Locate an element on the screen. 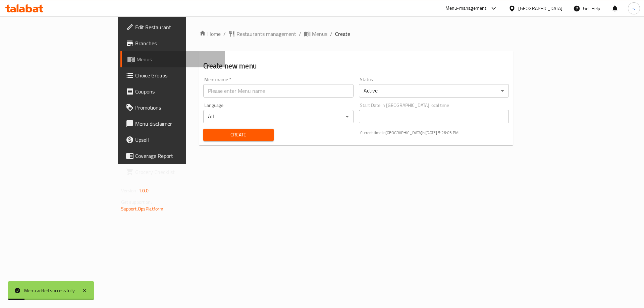 The width and height of the screenshot is (644, 308). span: Restaurants management is located at coordinates (267, 34).